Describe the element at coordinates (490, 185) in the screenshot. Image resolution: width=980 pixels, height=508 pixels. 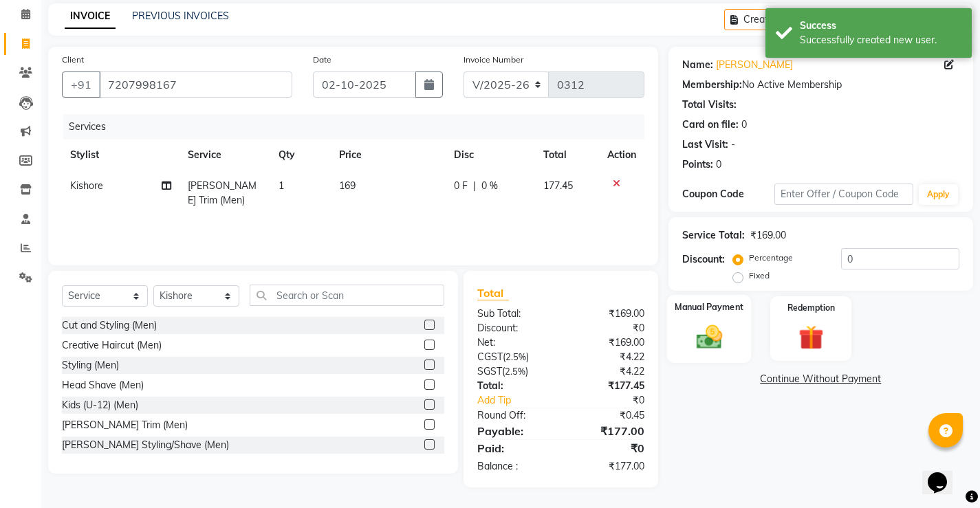
I see `span: 0 %` at that location.